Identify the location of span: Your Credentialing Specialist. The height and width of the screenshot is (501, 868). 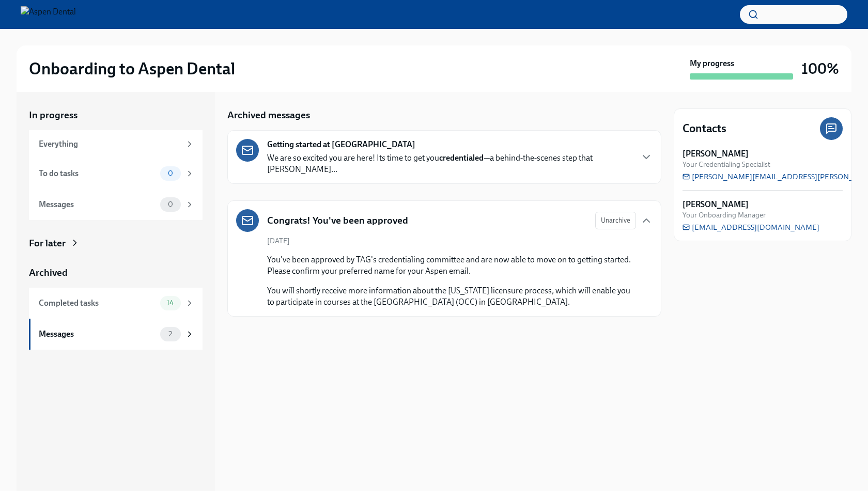
(726, 165).